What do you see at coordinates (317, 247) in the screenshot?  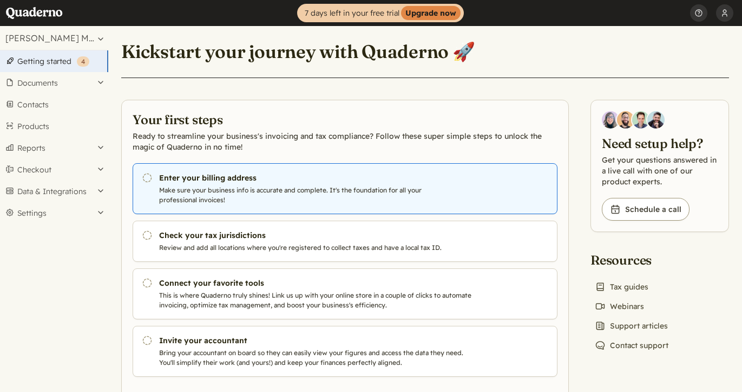 I see `p: Review and add all locations where you're registered to collect taxes and have a local tax ID.` at bounding box center [317, 247].